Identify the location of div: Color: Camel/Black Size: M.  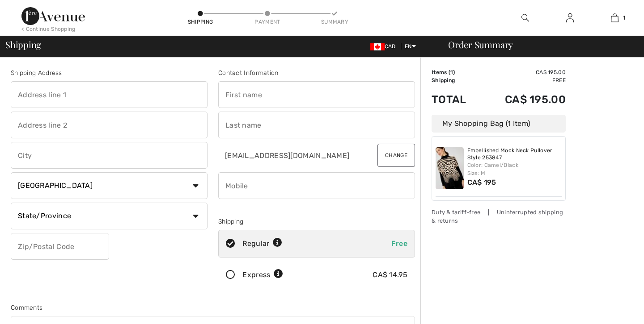
(515, 170).